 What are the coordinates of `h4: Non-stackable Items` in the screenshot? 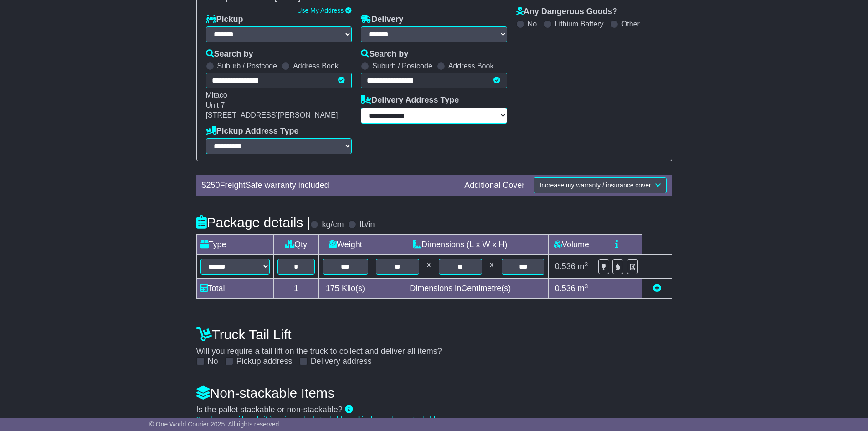 It's located at (434, 393).